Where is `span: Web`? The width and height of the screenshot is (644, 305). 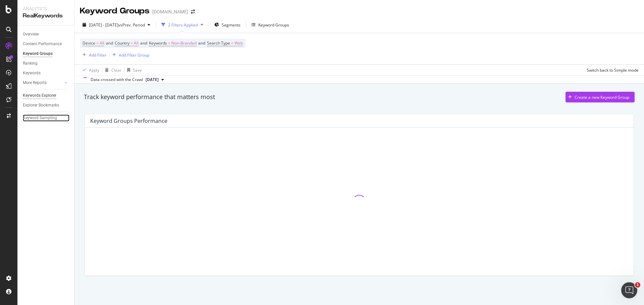
span: Web is located at coordinates (239, 43).